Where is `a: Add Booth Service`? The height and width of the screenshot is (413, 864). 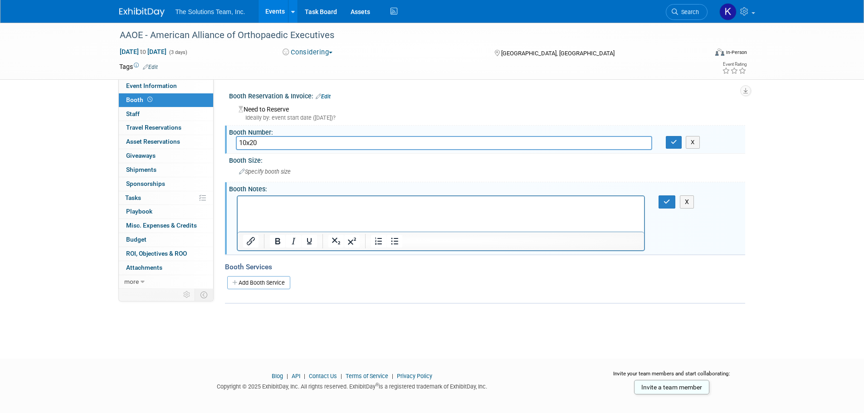 a: Add Booth Service is located at coordinates (259, 283).